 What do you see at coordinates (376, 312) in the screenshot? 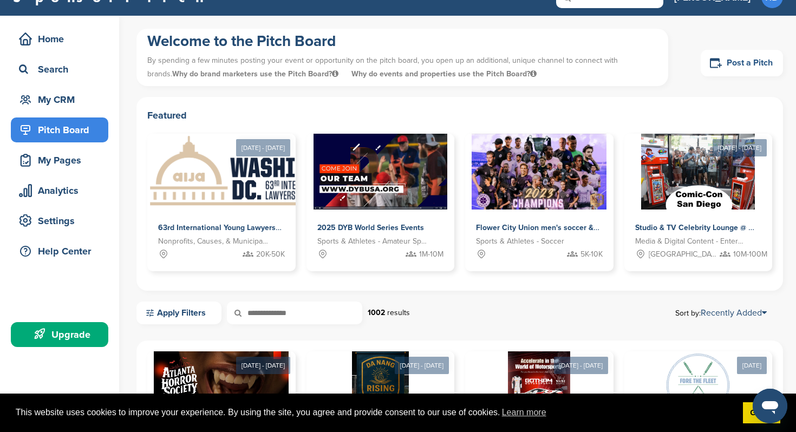
I see `strong: 1002` at bounding box center [376, 312].